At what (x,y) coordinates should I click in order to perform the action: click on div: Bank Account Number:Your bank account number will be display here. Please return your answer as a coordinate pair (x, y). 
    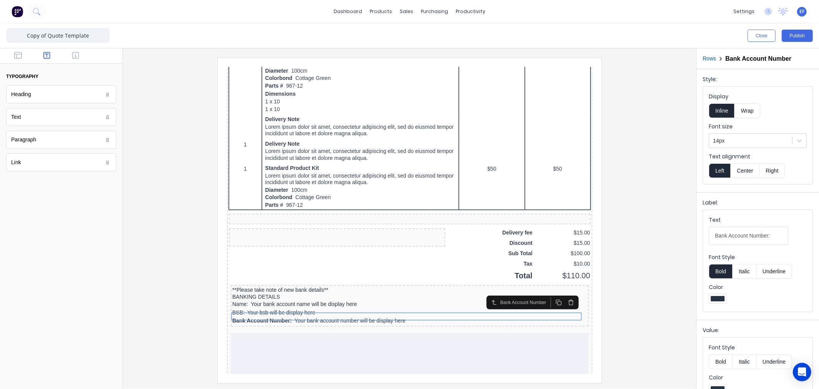
    Looking at the image, I should click on (183, 253).